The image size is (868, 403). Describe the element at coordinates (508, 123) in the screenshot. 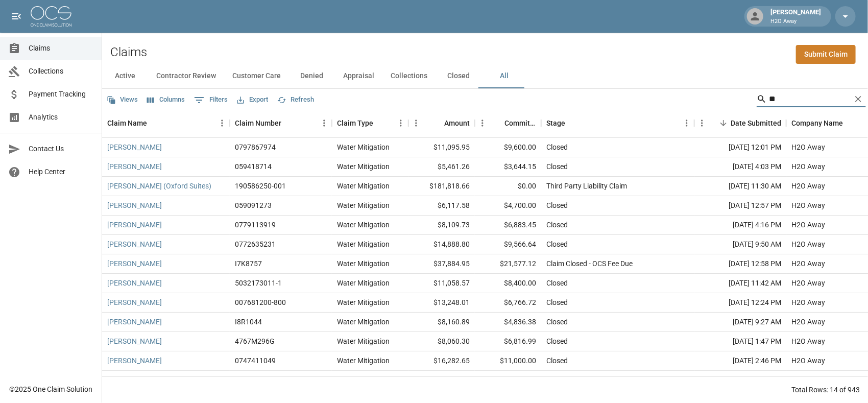

I see `div: Committed Amount` at that location.